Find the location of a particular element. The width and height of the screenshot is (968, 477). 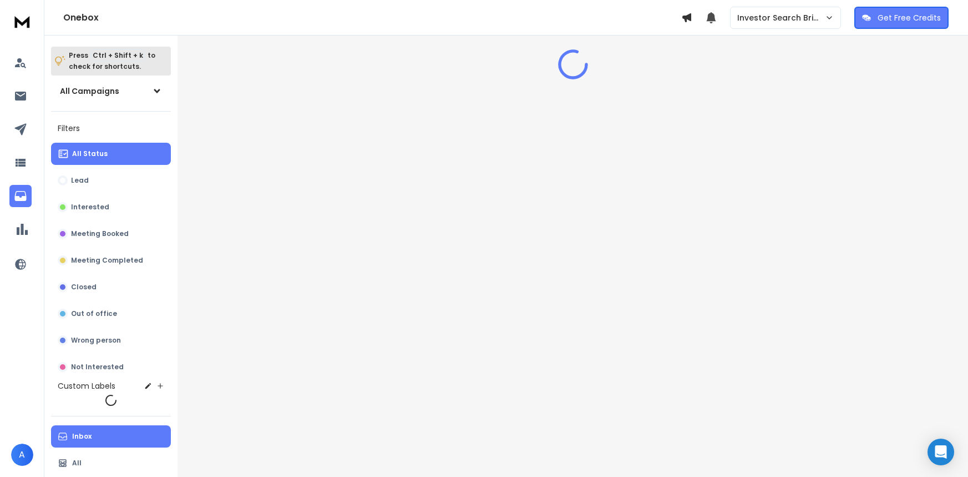

button: All Campaigns is located at coordinates (111, 91).